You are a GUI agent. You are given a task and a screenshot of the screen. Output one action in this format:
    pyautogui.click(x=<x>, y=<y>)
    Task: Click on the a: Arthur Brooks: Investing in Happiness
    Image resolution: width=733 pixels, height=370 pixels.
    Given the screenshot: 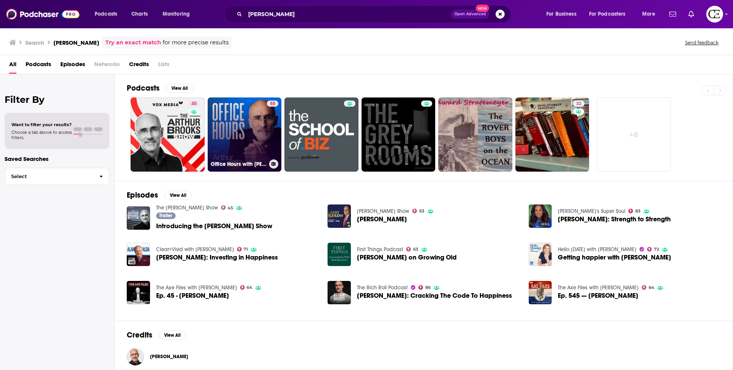 What is the action you would take?
    pyautogui.click(x=138, y=254)
    